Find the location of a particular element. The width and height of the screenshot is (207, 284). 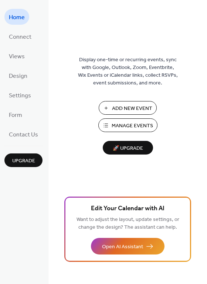

a: Design is located at coordinates (18, 75).